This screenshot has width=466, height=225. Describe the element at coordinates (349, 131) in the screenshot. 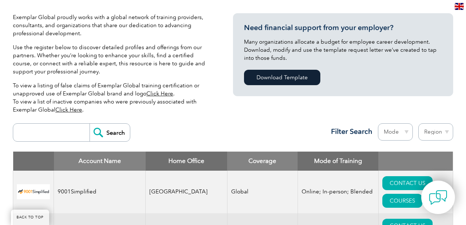

I see `h3: Filter Search` at that location.